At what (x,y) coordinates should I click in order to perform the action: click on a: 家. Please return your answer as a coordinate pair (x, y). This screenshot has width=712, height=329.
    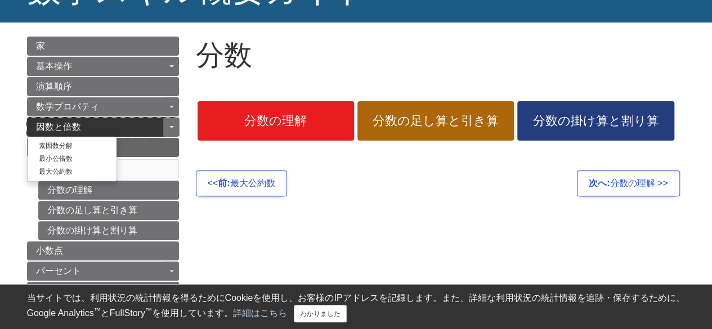
    Looking at the image, I should click on (103, 46).